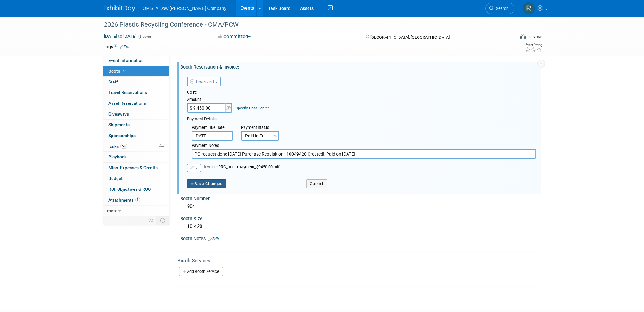 This screenshot has width=644, height=312. I want to click on div: 904, so click(360, 206).